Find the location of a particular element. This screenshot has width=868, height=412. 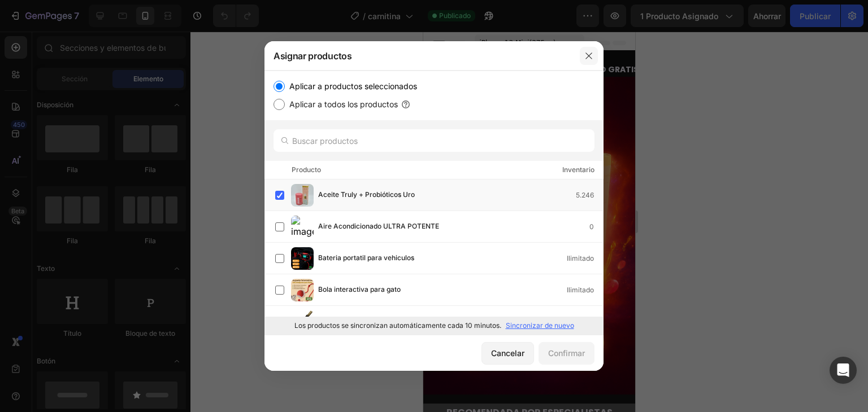

font: Sincronizar de nuevo is located at coordinates (540, 325).